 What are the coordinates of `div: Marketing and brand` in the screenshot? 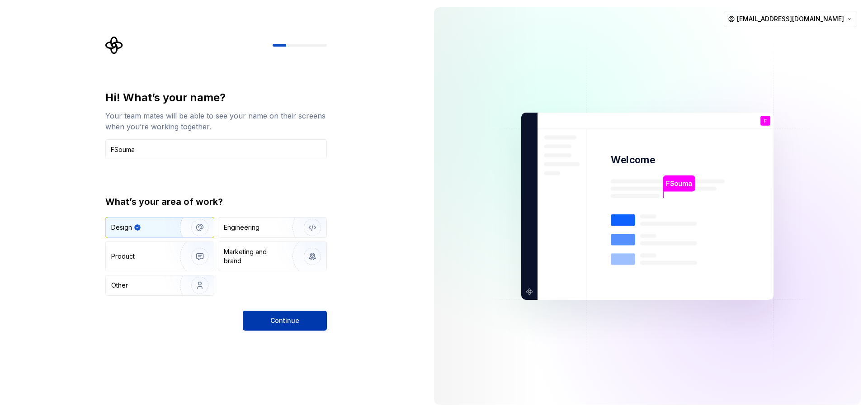 It's located at (254, 256).